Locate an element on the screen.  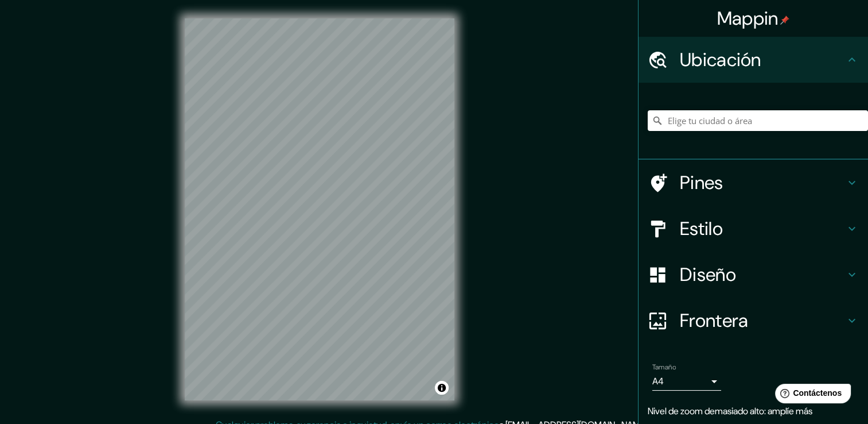
input: Elige tu ciudad o área is located at coordinates (758, 121).